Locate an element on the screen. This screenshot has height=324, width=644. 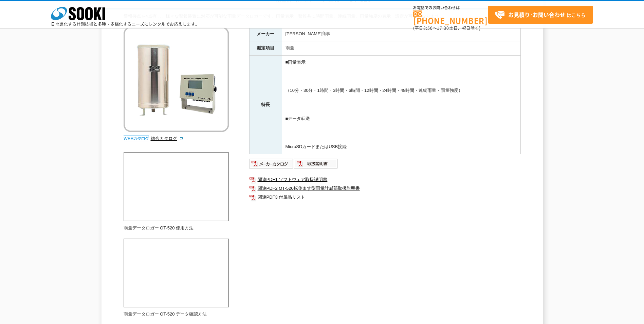
img: 雨量データロガー OT-520 is located at coordinates (176, 79).